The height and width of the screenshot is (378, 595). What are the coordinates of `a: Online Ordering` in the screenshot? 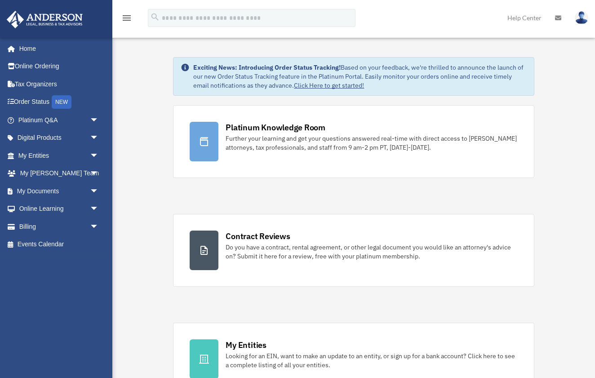 It's located at (59, 66).